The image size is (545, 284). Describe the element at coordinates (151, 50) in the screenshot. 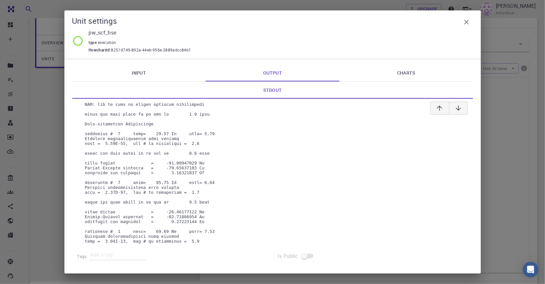

I see `span: 8251d749-892a-44eb-956e-2889adcc84b1` at that location.